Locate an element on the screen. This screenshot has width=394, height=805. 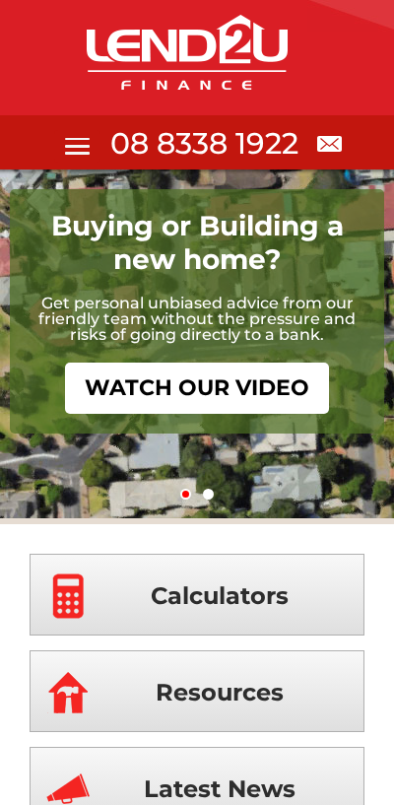
div: Domain Overview is located at coordinates (125, 122).